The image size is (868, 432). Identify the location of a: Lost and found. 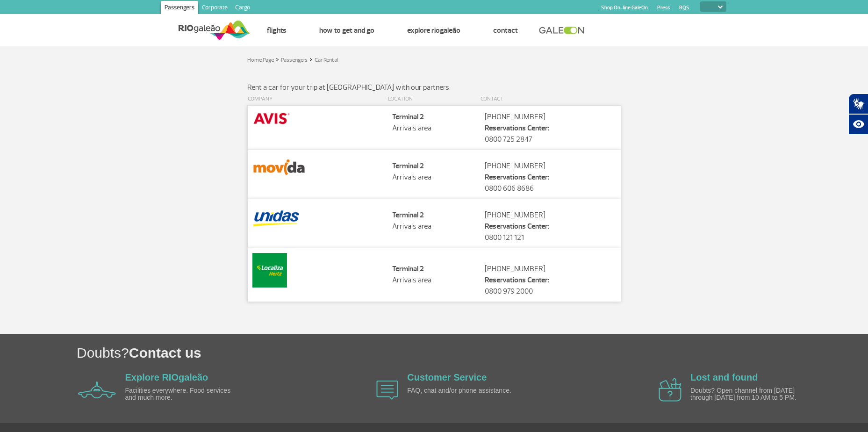
(724, 378).